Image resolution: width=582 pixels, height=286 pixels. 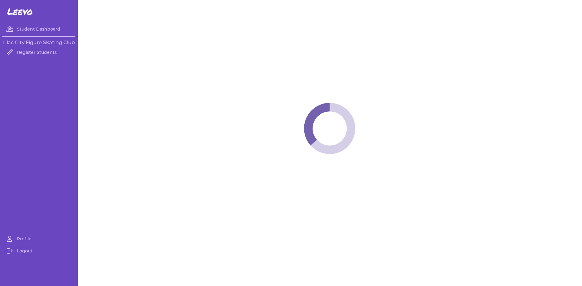 What do you see at coordinates (38, 251) in the screenshot?
I see `a: Logout` at bounding box center [38, 251].